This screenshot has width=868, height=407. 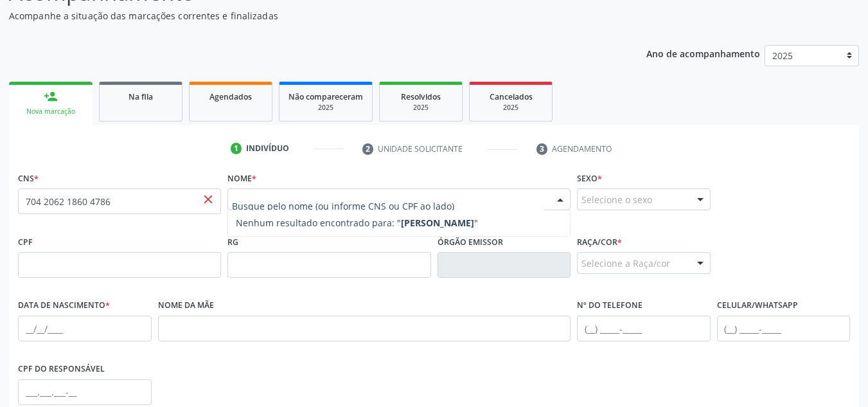 I want to click on label: Nº do Telefone, so click(x=610, y=305).